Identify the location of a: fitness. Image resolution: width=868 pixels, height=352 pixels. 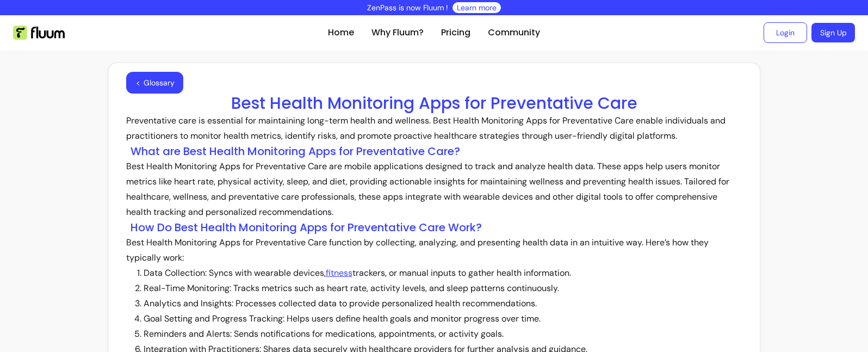
(339, 272).